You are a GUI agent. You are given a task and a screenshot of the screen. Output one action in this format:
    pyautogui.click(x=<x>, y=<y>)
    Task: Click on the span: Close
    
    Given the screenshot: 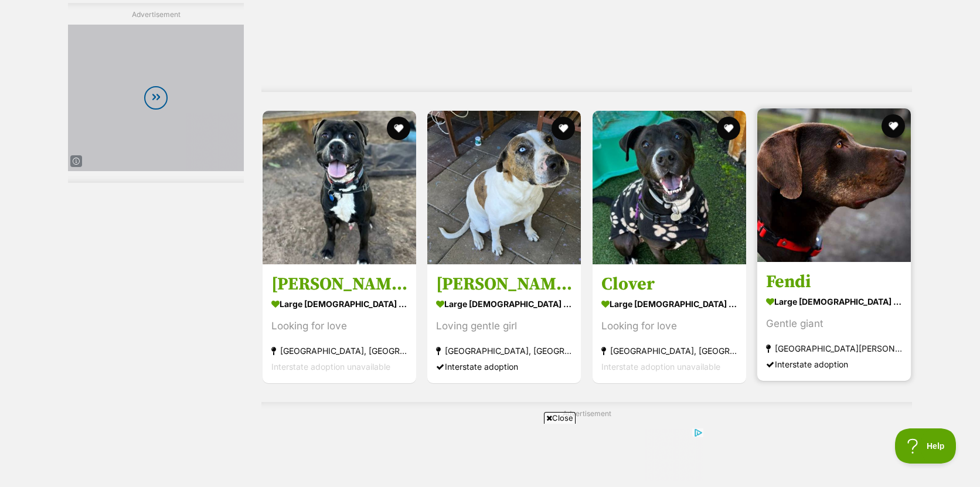 What is the action you would take?
    pyautogui.click(x=560, y=417)
    